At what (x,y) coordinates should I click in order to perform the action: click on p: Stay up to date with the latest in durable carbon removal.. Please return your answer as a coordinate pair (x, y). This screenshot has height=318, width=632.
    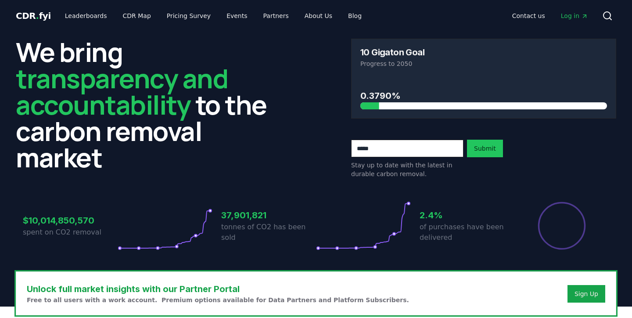
    Looking at the image, I should click on (408, 170).